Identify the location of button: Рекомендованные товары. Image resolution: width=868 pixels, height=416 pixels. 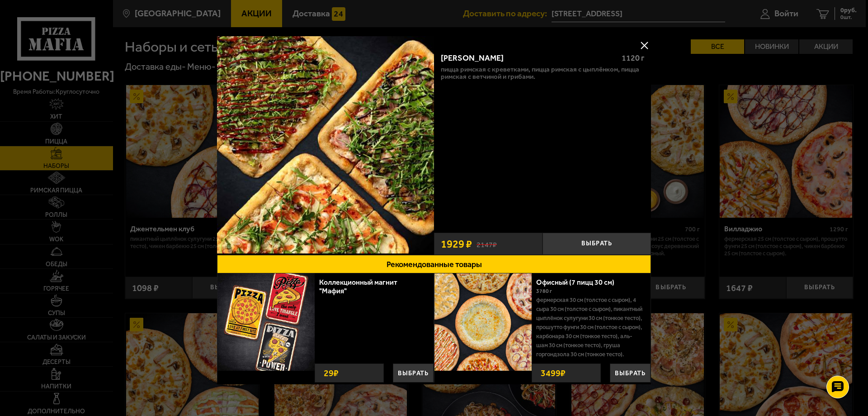
(434, 264).